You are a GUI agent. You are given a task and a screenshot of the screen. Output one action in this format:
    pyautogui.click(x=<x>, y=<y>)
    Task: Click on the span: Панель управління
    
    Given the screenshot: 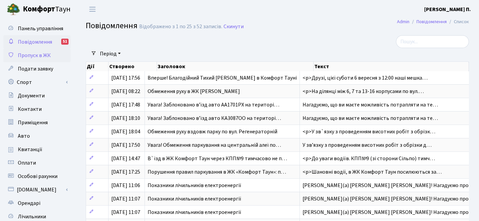 What is the action you would take?
    pyautogui.click(x=40, y=29)
    